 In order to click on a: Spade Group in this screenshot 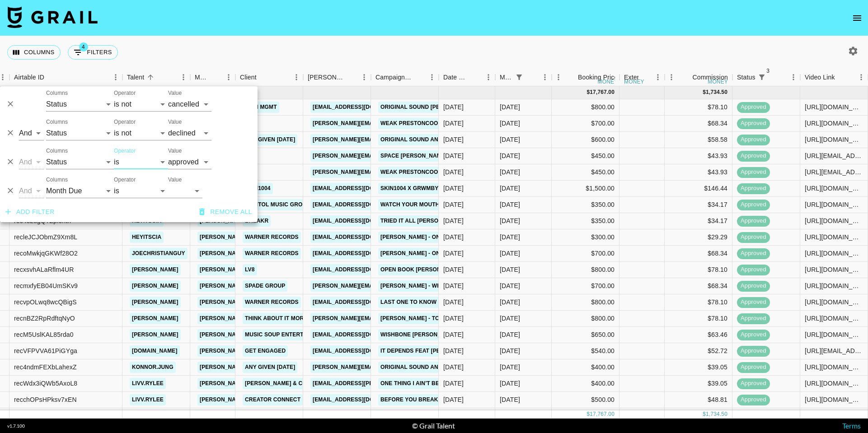, I will do `click(265, 286)`.